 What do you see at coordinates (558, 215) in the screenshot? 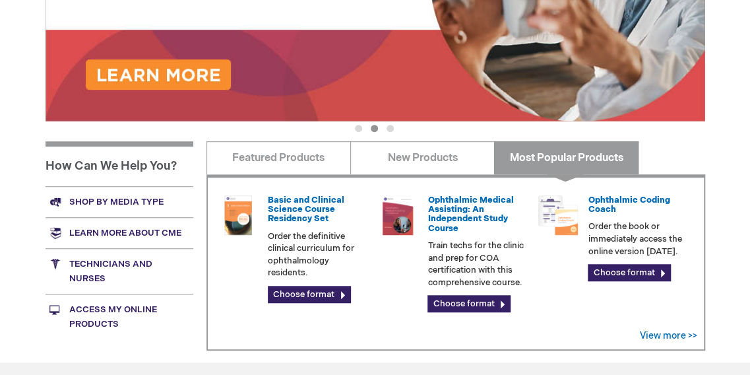
I see `img: codngu_60.png` at bounding box center [558, 215].